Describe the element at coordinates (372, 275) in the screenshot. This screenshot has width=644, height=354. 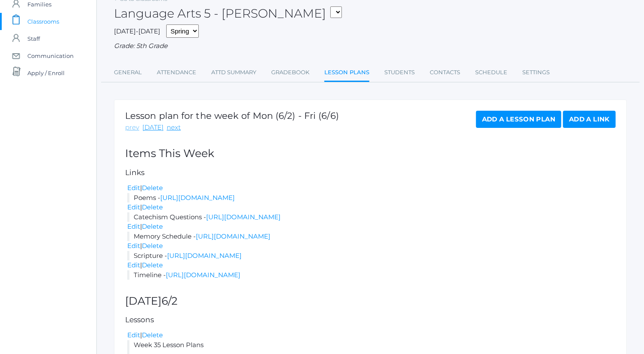
I see `li: Timeline -` at that location.